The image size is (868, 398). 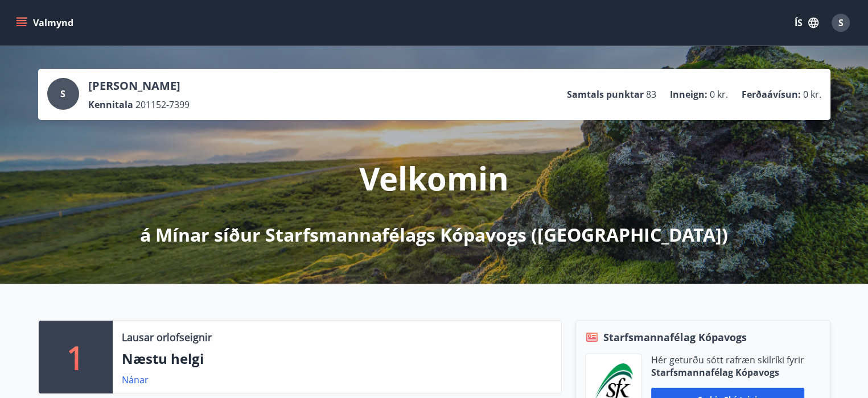 I want to click on p: Velkomin, so click(x=434, y=178).